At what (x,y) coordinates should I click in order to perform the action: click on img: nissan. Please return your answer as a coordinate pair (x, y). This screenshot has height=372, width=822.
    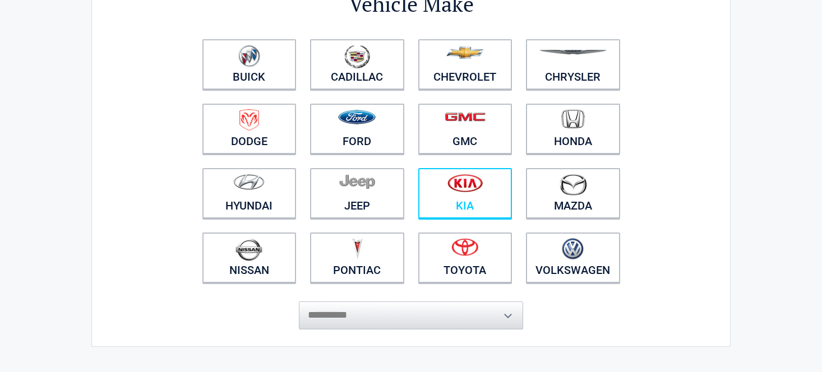
    Looking at the image, I should click on (249, 250).